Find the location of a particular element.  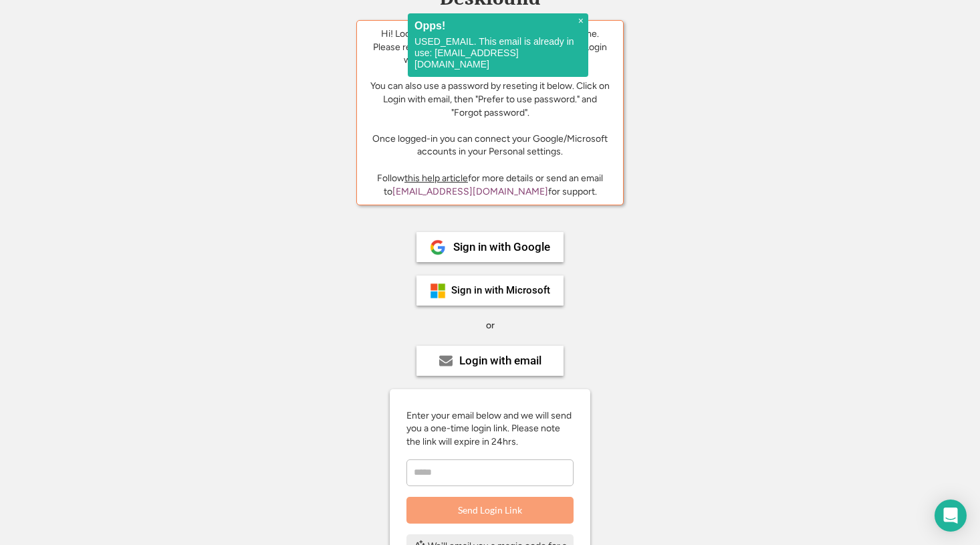

div: Enter your email below and we will send you a one-time login link. Please note the link will expi... is located at coordinates (490, 429).